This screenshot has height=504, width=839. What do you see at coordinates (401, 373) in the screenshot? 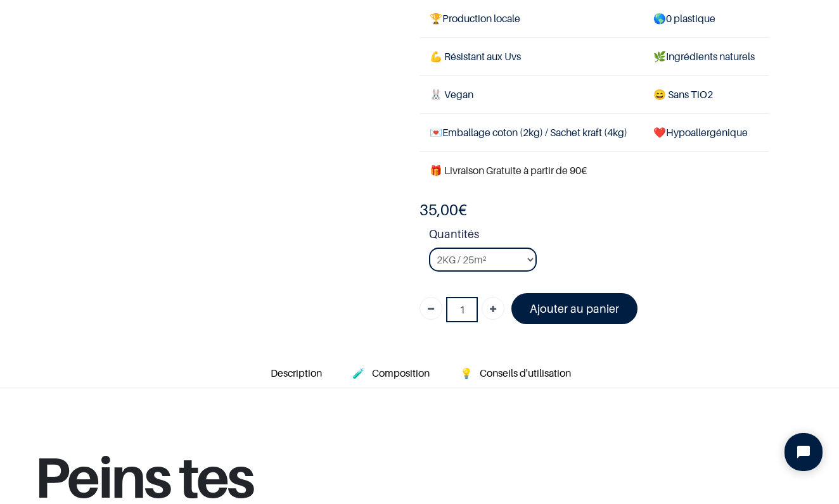
I see `span: Composition` at bounding box center [401, 373].